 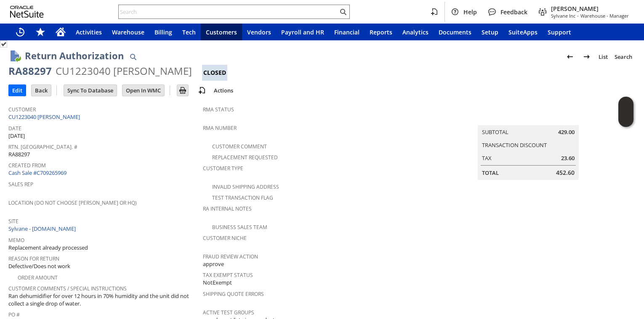 What do you see at coordinates (213, 264) in the screenshot?
I see `span: approve` at bounding box center [213, 264].